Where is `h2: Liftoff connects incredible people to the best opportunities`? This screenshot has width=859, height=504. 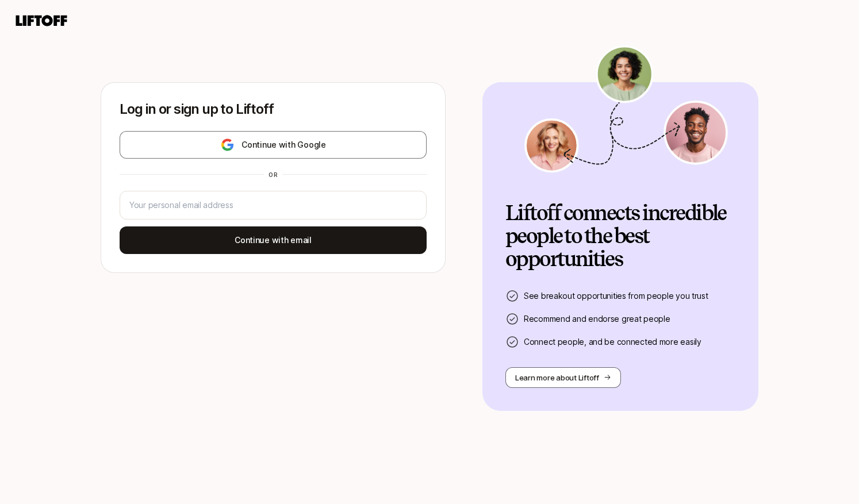 h2: Liftoff connects incredible people to the best opportunities is located at coordinates (621, 237).